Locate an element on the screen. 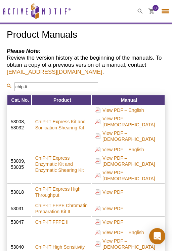  span: 0 is located at coordinates (156, 8).